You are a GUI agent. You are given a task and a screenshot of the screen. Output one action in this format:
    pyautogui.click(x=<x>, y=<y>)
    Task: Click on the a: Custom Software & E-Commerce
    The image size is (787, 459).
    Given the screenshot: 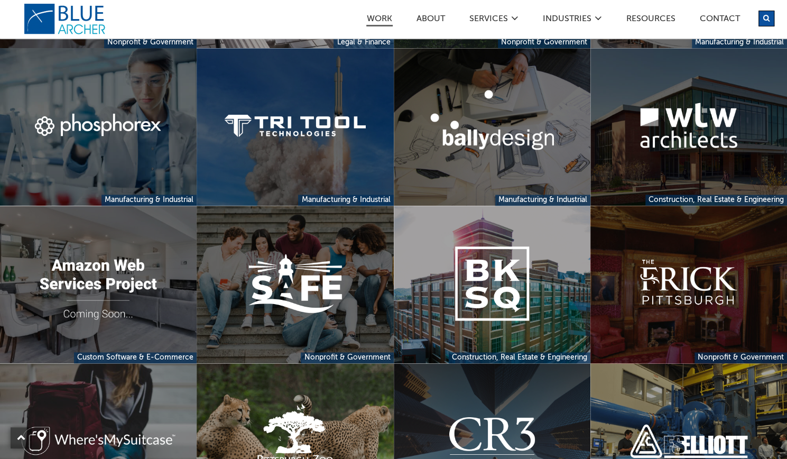 What is the action you would take?
    pyautogui.click(x=135, y=357)
    